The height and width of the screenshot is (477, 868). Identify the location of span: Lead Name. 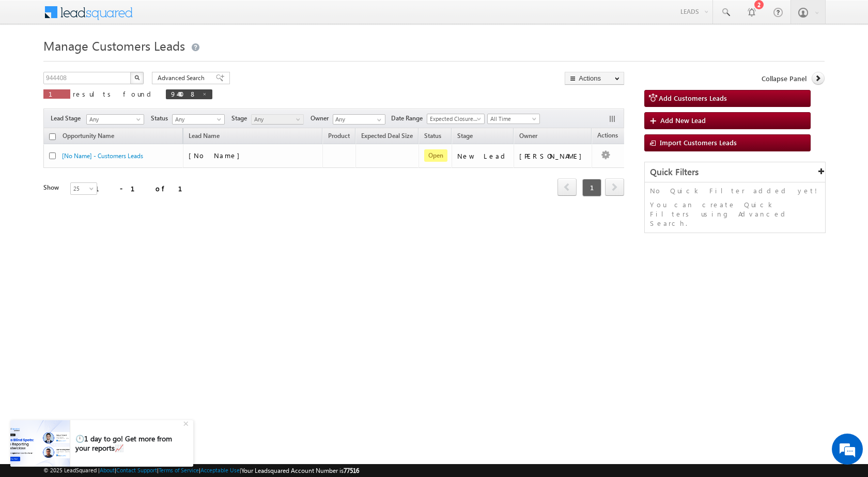
(205, 137).